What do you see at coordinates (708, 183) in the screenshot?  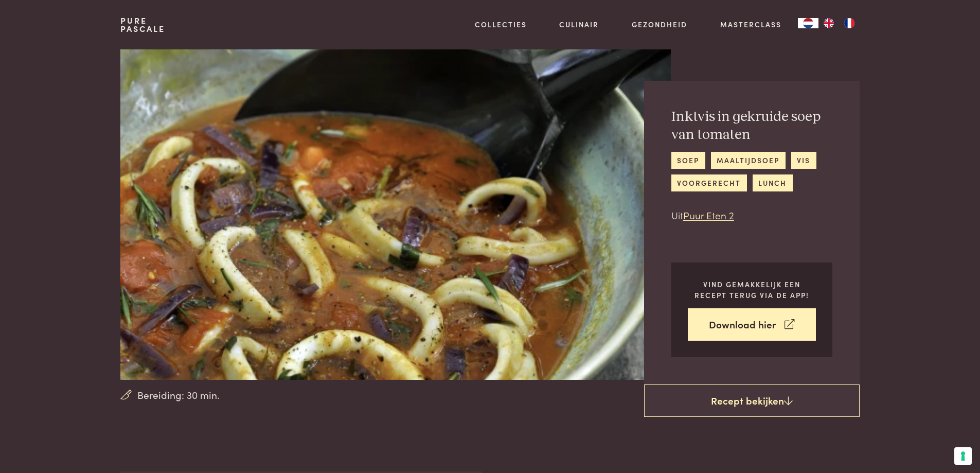 I see `a: voorgerecht` at bounding box center [708, 183].